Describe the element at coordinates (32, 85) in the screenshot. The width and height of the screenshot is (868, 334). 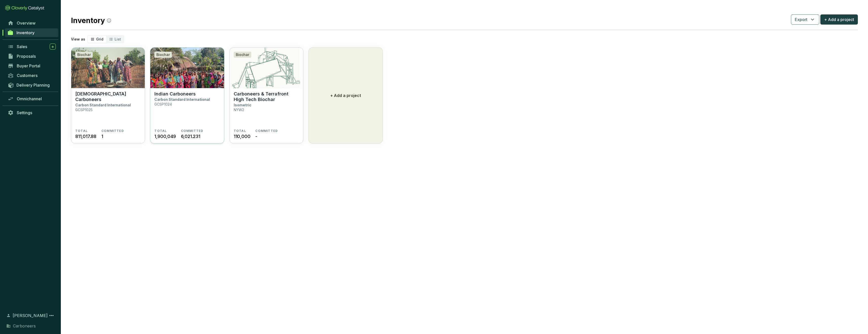
I see `a: Delivery Planning` at that location.